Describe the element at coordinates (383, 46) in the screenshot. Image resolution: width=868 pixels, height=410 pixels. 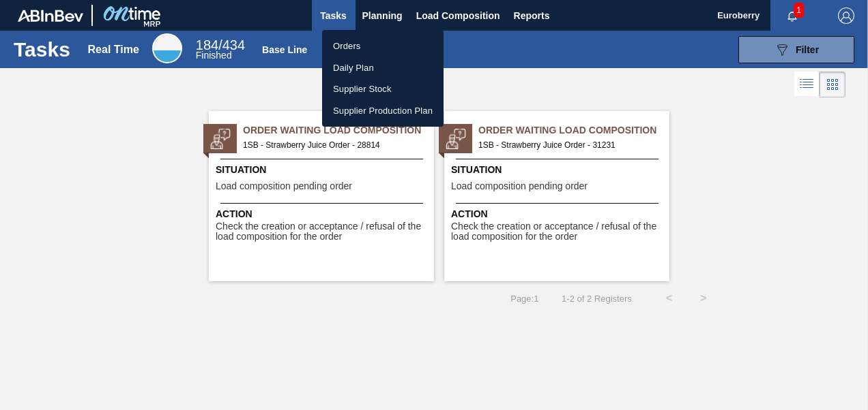
I see `a: Orders` at that location.